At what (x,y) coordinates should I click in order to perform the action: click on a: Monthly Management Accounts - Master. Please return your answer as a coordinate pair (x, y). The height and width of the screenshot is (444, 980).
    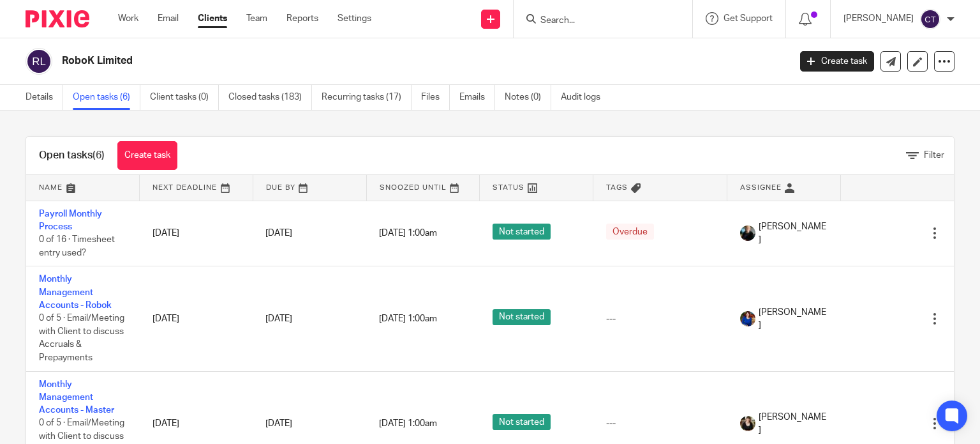
    Looking at the image, I should click on (77, 398).